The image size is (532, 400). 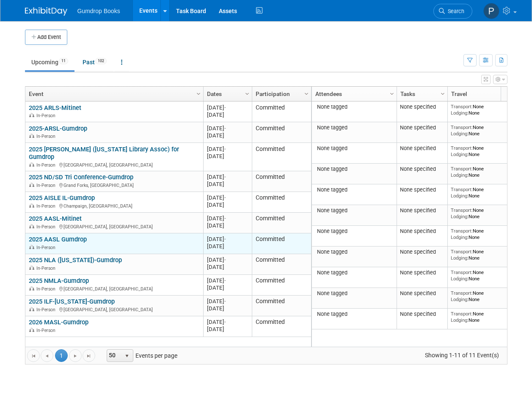 I want to click on a: 2025 ND/SD Tri Conference-Gumdrop, so click(x=81, y=177).